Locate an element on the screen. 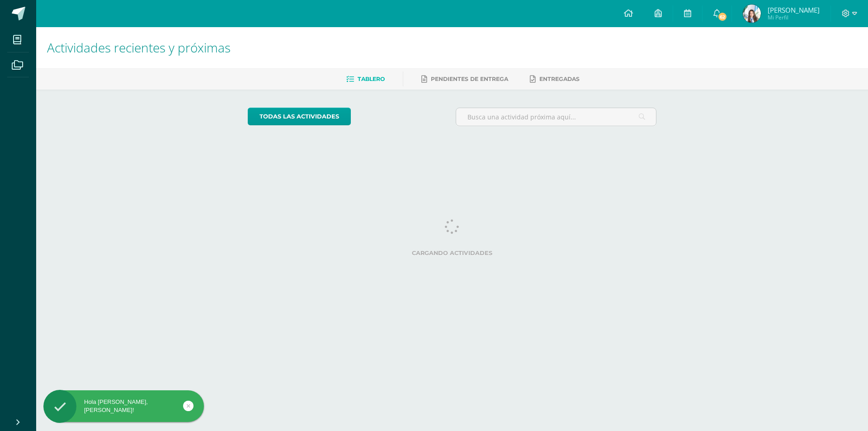 The image size is (868, 431). img: c77a039fa8ee97d9b8c4aa848c3355bb.png is located at coordinates (752, 13).